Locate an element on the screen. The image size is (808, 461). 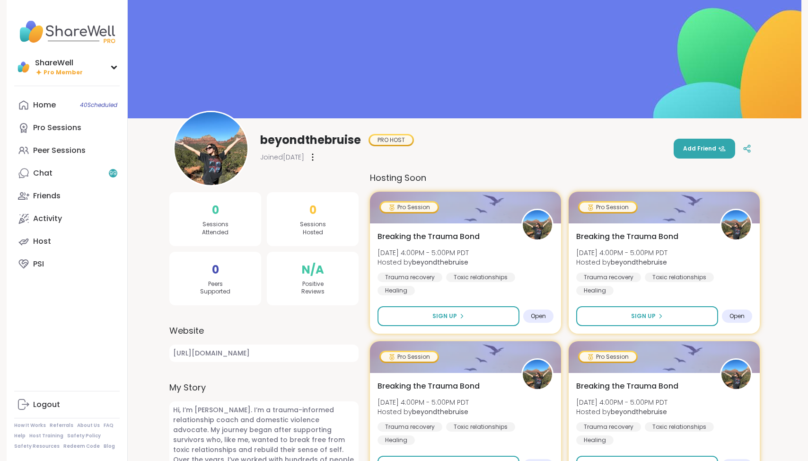
a: Redeem Code is located at coordinates (81, 446).